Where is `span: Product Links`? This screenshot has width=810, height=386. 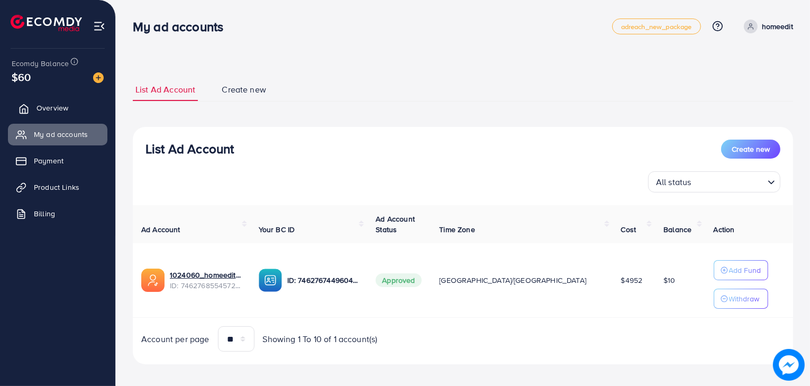 span: Product Links is located at coordinates (57, 187).